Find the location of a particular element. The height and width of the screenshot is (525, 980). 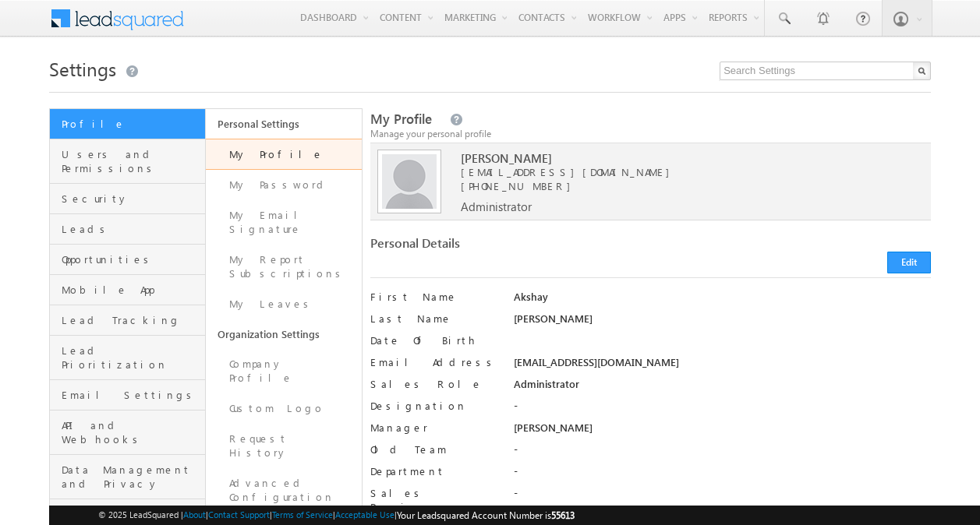

span: Data Management and Privacy is located at coordinates (131, 477).